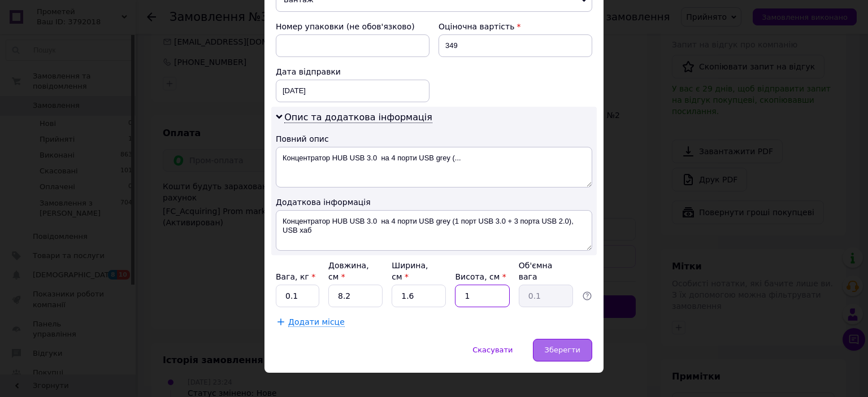  What do you see at coordinates (352, 72) in the screenshot?
I see `div: Дата відправки` at bounding box center [352, 72].